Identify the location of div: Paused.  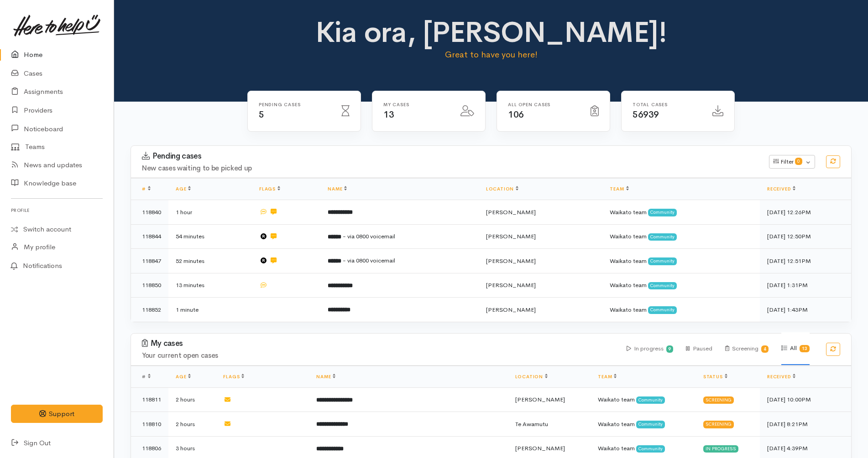
(699, 349).